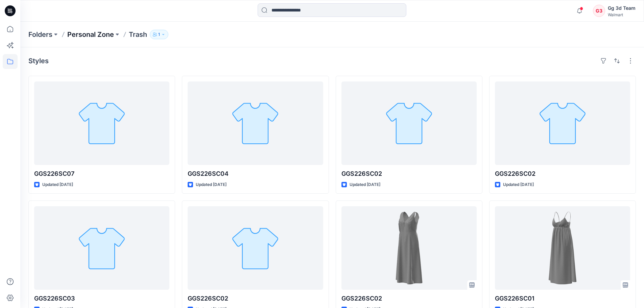  I want to click on h4: Styles, so click(39, 61).